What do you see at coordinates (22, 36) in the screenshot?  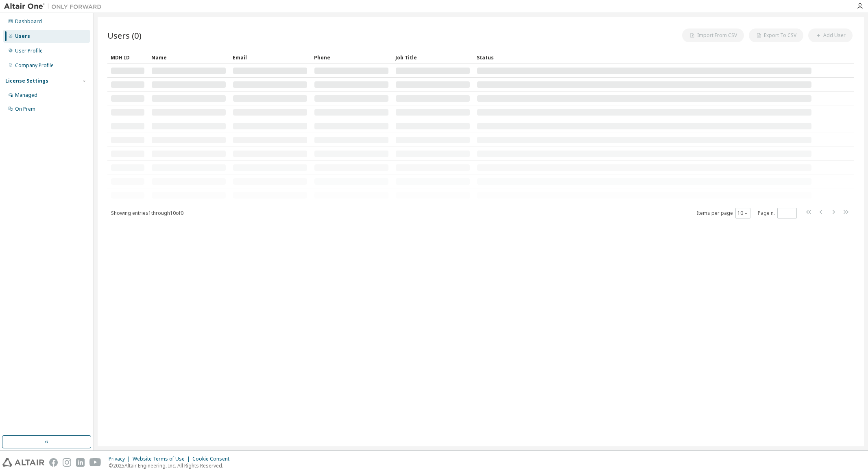 I see `div: Users` at bounding box center [22, 36].